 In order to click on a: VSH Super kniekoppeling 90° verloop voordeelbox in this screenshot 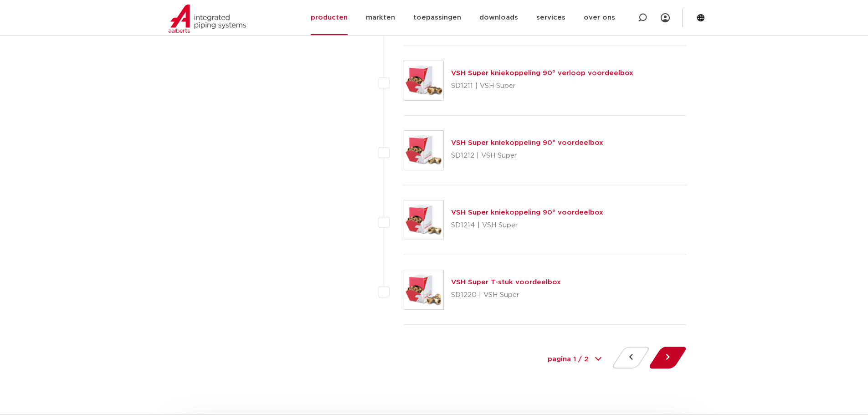, I will do `click(542, 73)`.